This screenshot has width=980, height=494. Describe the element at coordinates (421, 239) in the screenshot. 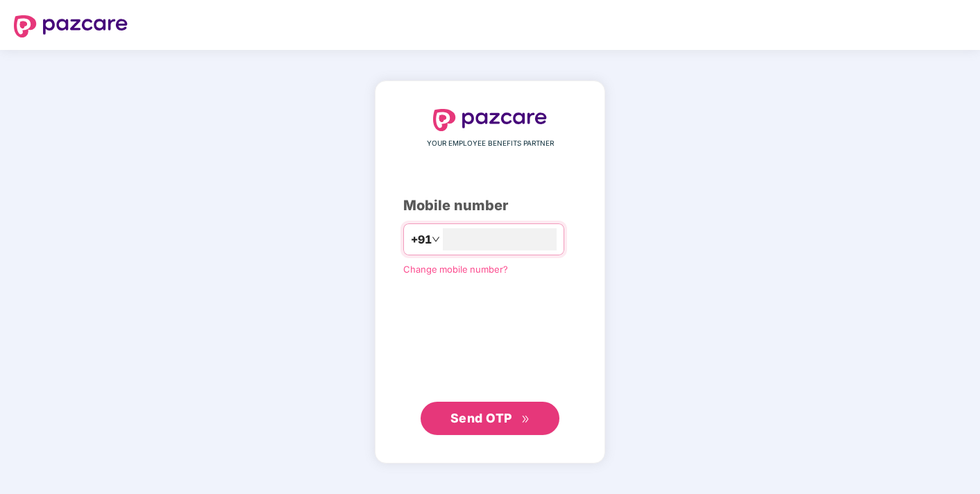

I see `span: +91` at that location.